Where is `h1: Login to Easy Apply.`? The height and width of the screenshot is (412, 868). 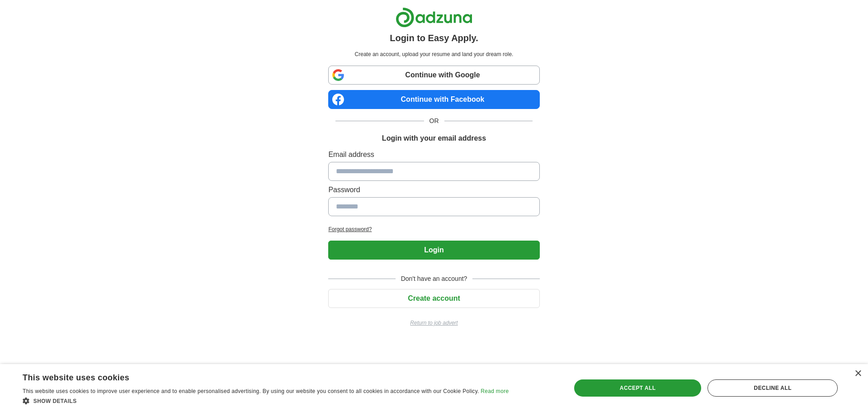
h1: Login to Easy Apply. is located at coordinates (434, 38).